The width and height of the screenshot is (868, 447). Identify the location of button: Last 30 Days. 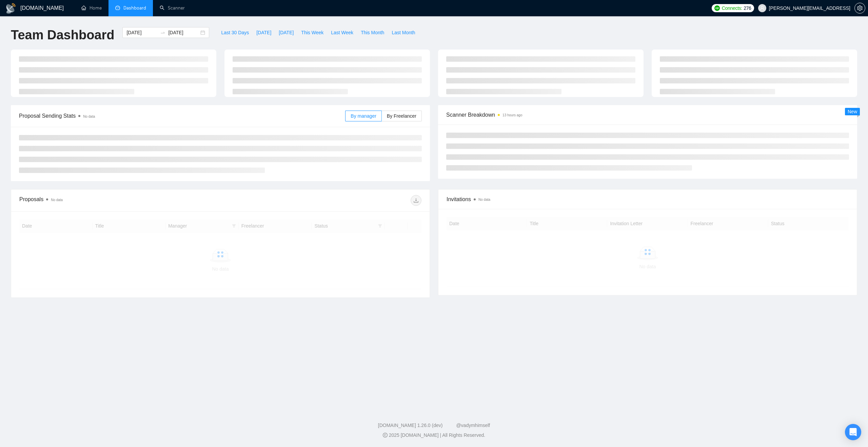
(235, 32).